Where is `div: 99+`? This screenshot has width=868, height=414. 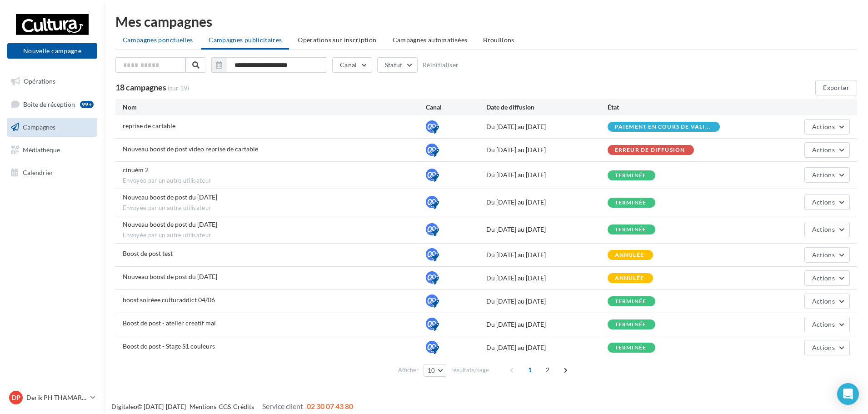 div: 99+ is located at coordinates (87, 105).